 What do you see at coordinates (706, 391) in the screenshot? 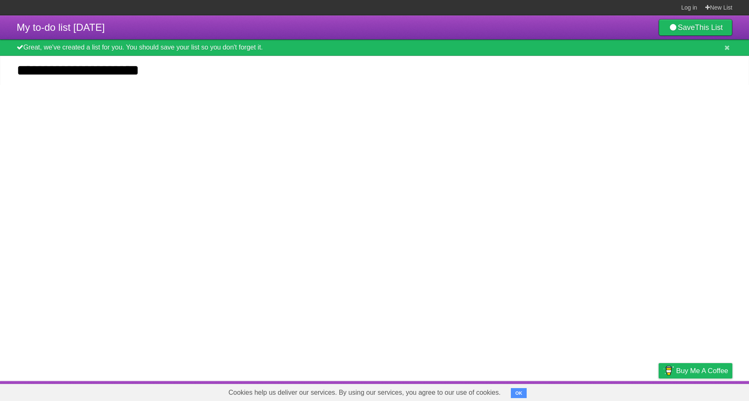
I see `a: Suggest a feature` at bounding box center [706, 391].